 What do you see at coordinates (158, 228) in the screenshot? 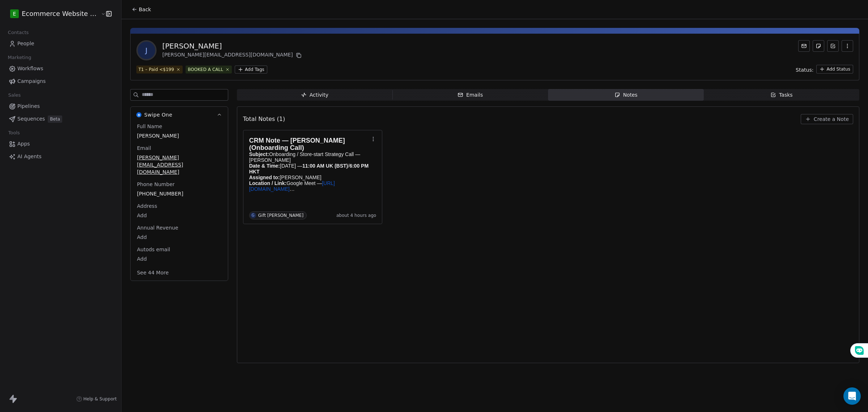
I see `span: Annual Revenue` at bounding box center [158, 228].